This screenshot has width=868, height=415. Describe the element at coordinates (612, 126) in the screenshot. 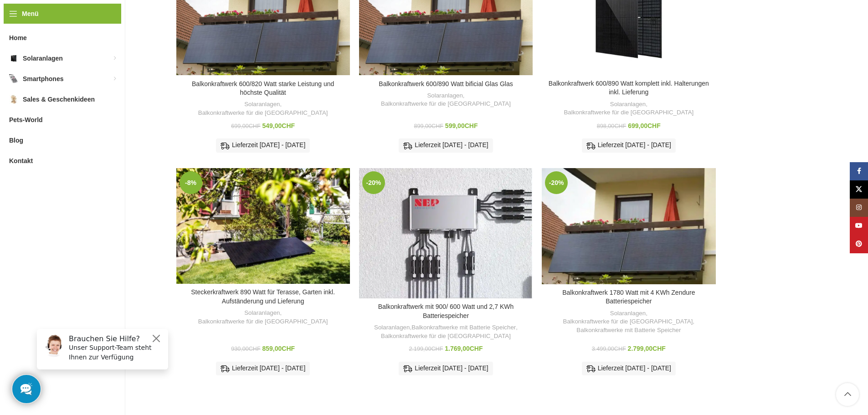

I see `bdi: 898,00` at that location.